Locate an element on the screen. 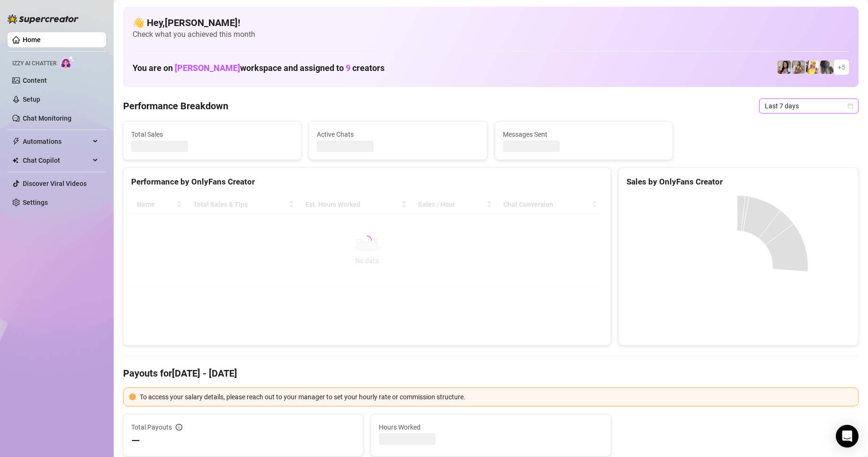  img: logo-BBDzfeDw.svg is located at coordinates (43, 19).